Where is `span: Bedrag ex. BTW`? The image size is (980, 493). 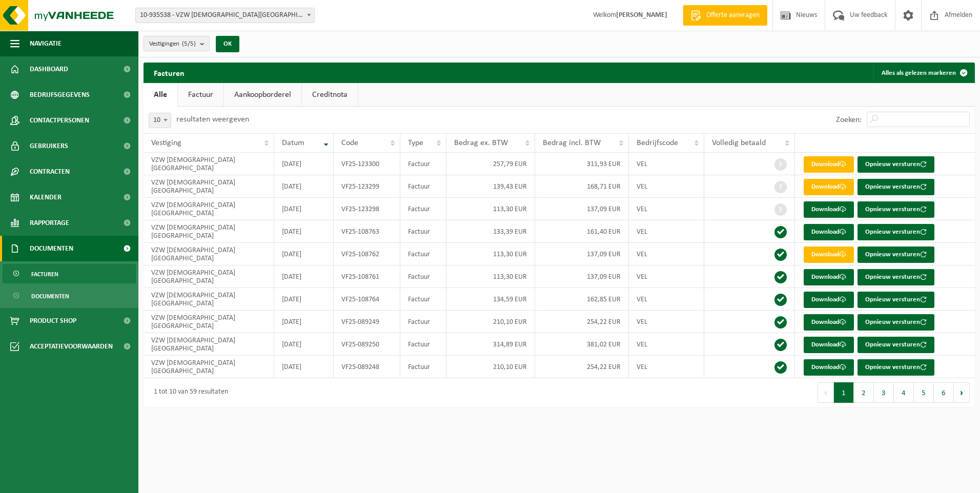 span: Bedrag ex. BTW is located at coordinates (481, 143).